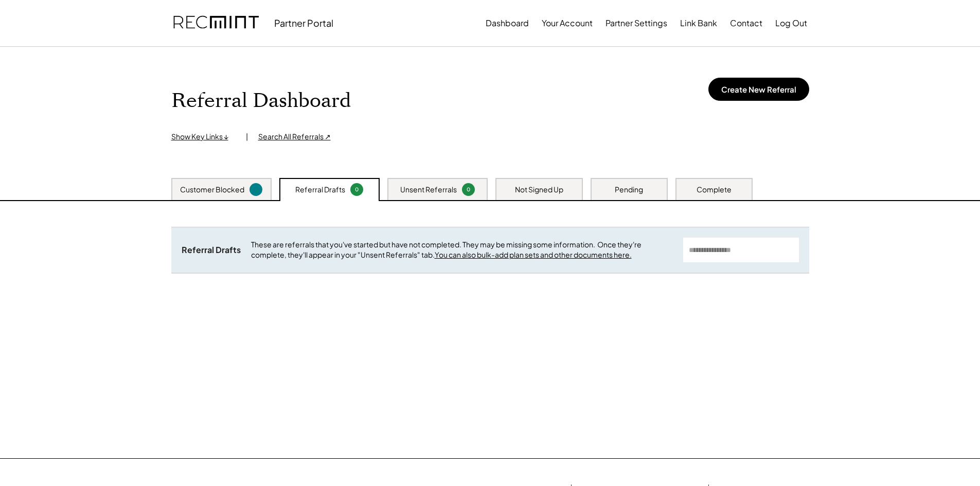 This screenshot has height=486, width=980. I want to click on button: Contact, so click(746, 23).